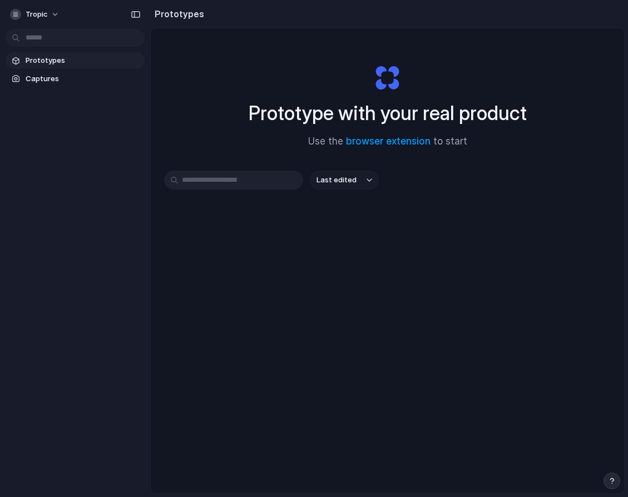  I want to click on span: Tropic, so click(37, 14).